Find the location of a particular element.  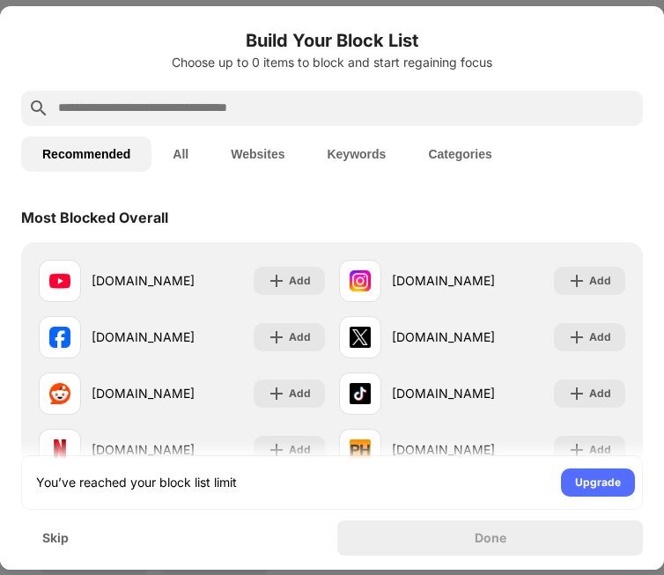

div: Choose up to 0 items to block and start regaining focus is located at coordinates (332, 63).